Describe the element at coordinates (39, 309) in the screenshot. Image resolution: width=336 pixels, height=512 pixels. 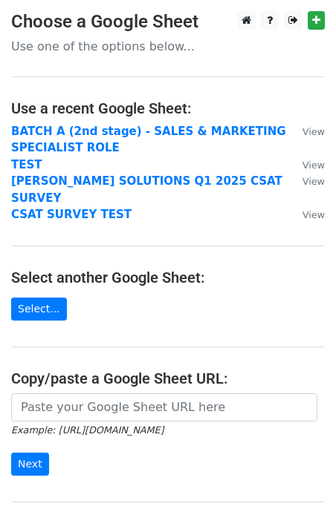
I see `a: Select...` at that location.